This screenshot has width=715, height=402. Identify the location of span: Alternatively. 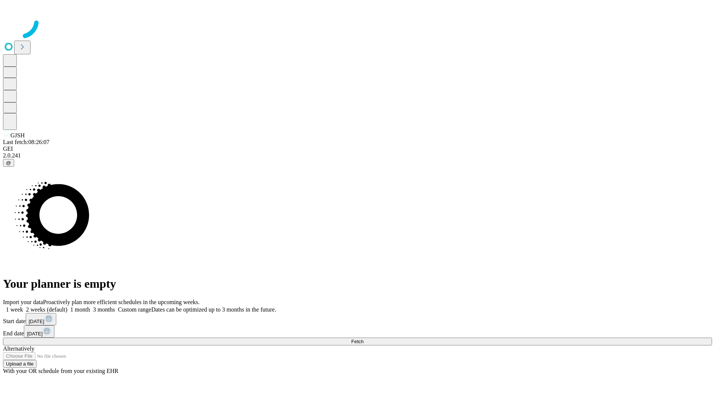
(19, 349).